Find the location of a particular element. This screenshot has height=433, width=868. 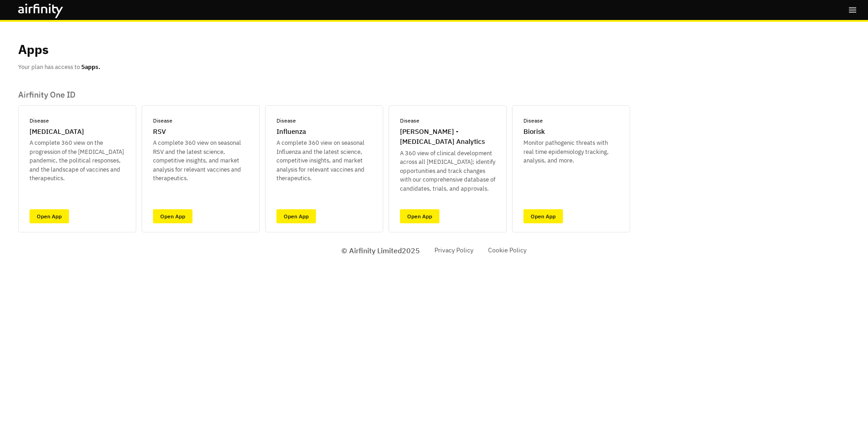

p: RSV is located at coordinates (160, 131).